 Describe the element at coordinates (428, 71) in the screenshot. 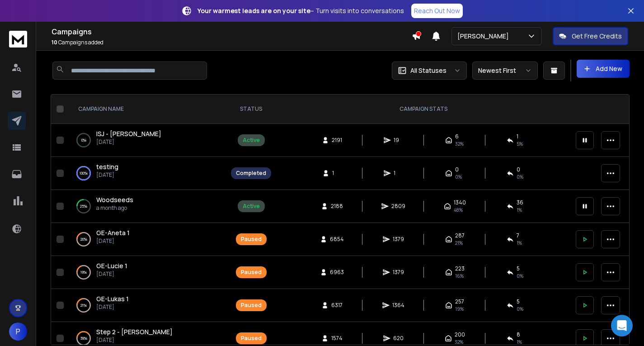

I see `p: All Statuses` at that location.